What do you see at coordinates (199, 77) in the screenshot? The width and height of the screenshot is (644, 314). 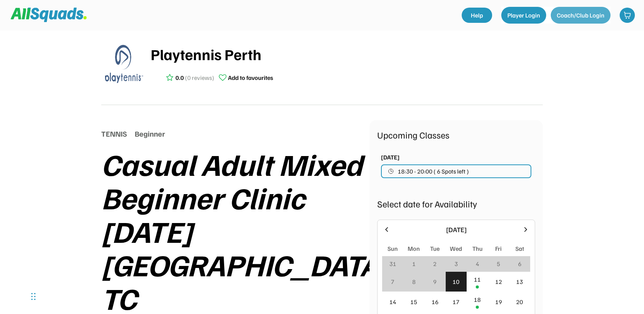 I see `div: (0 reviews)` at bounding box center [199, 77].